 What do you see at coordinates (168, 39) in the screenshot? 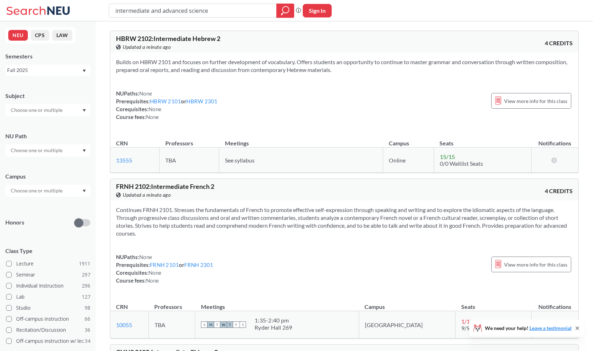
I see `span: HBRW 2102 : Intermediate Hebrew 2` at bounding box center [168, 39].